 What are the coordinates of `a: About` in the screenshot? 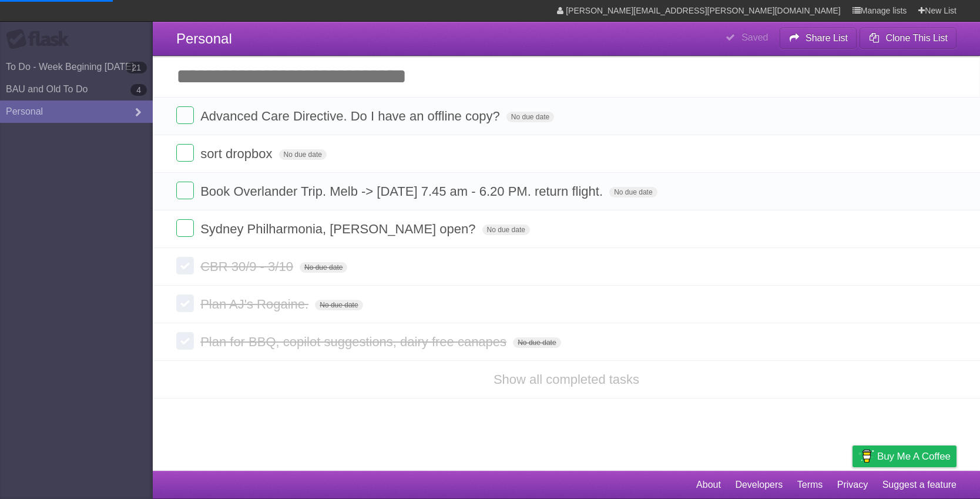 It's located at (709, 484).